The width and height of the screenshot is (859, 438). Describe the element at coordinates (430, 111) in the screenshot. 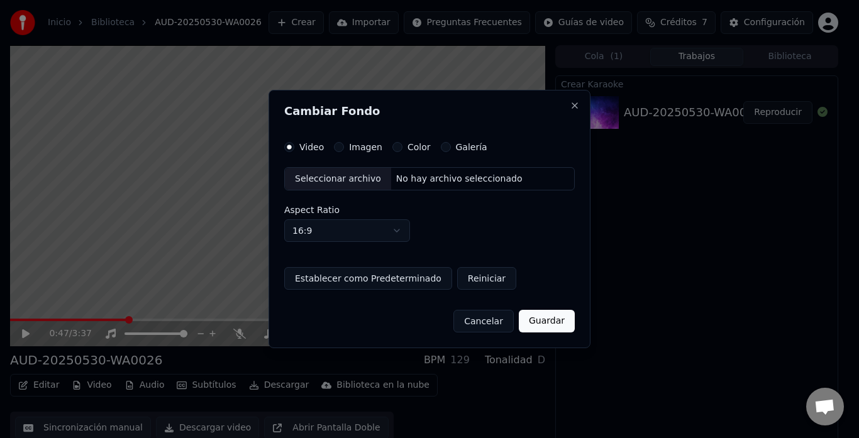

I see `h2: Cambiar Fondo` at that location.